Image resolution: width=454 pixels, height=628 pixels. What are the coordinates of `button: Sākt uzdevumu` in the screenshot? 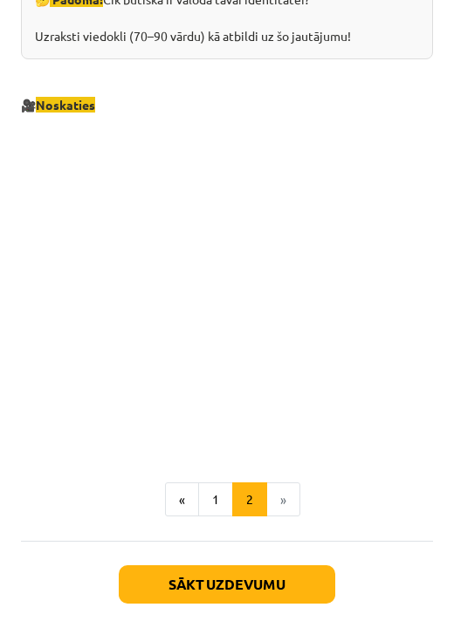 It's located at (227, 585).